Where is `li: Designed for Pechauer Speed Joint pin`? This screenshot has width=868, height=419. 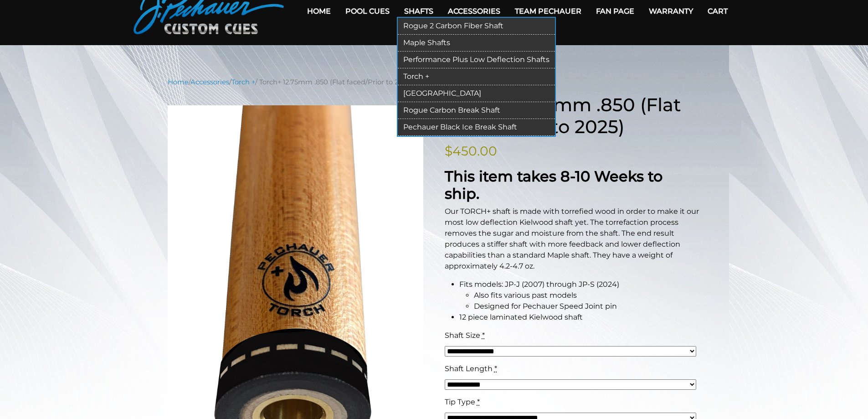 li: Designed for Pechauer Speed Joint pin is located at coordinates (587, 306).